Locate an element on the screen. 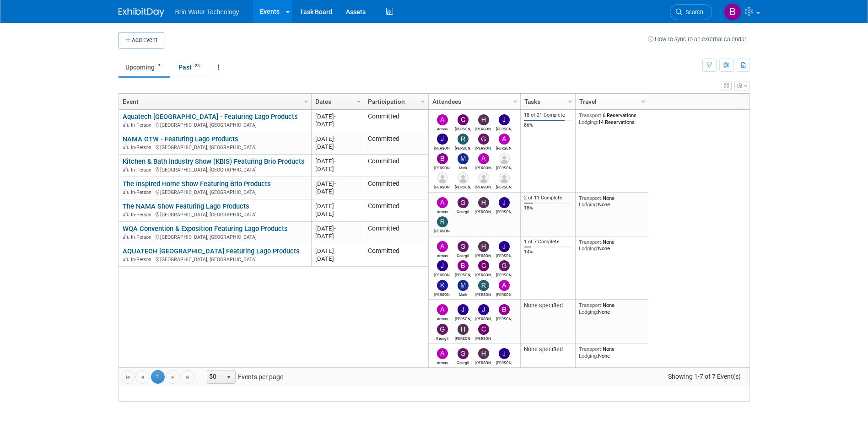 The image size is (868, 440). span: 25 is located at coordinates (197, 66).